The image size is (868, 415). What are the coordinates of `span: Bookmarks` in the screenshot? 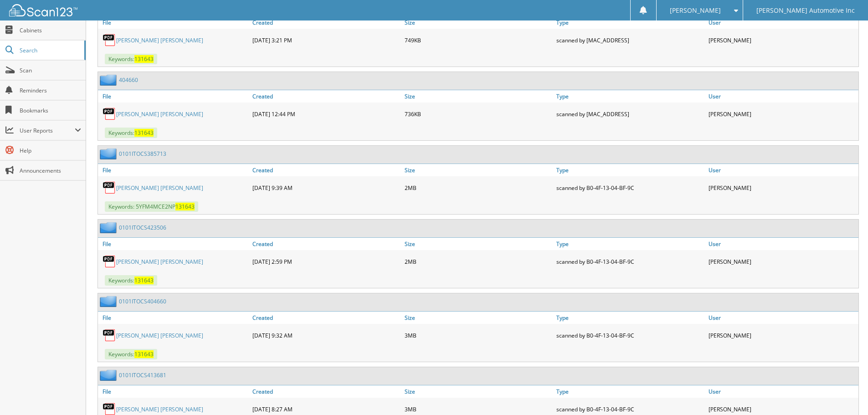 It's located at (50, 110).